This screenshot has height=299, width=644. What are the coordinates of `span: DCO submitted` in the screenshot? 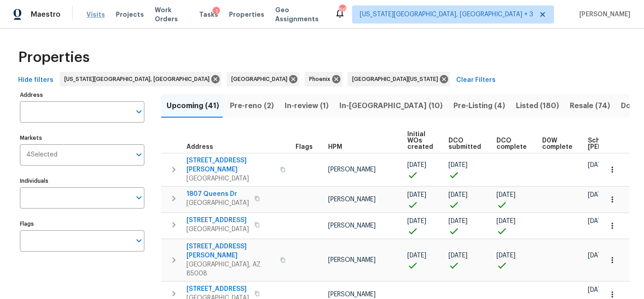 It's located at (465, 144).